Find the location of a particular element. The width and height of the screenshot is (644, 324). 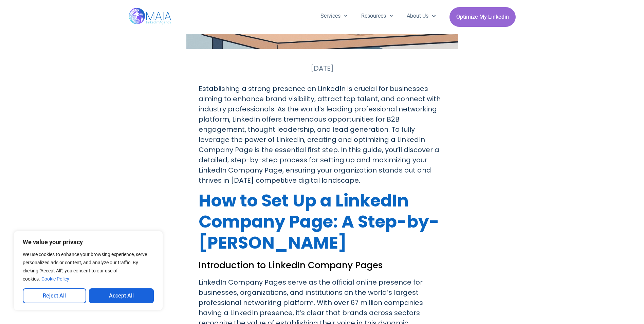

span: Optimize My Linkedin is located at coordinates (482, 17).